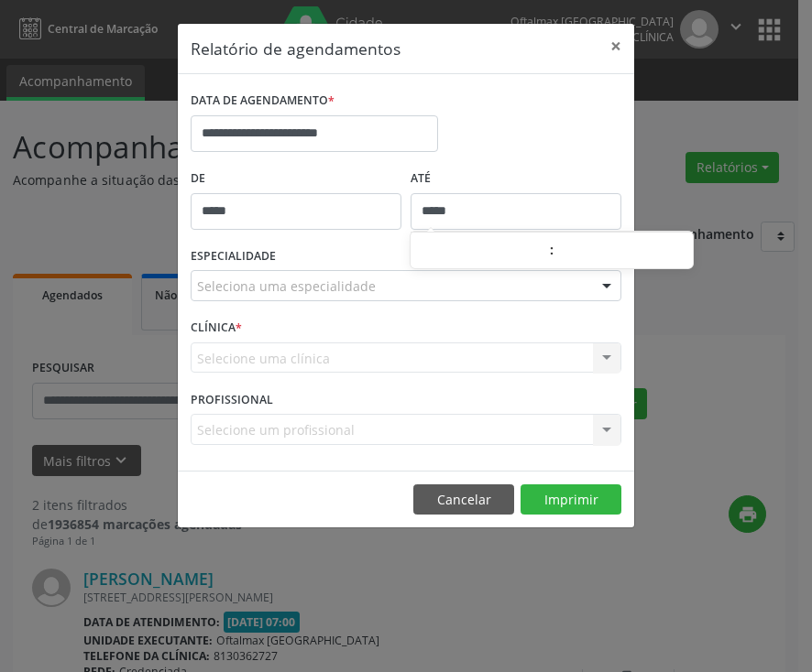 This screenshot has width=812, height=672. I want to click on button: Imprimir, so click(570, 500).